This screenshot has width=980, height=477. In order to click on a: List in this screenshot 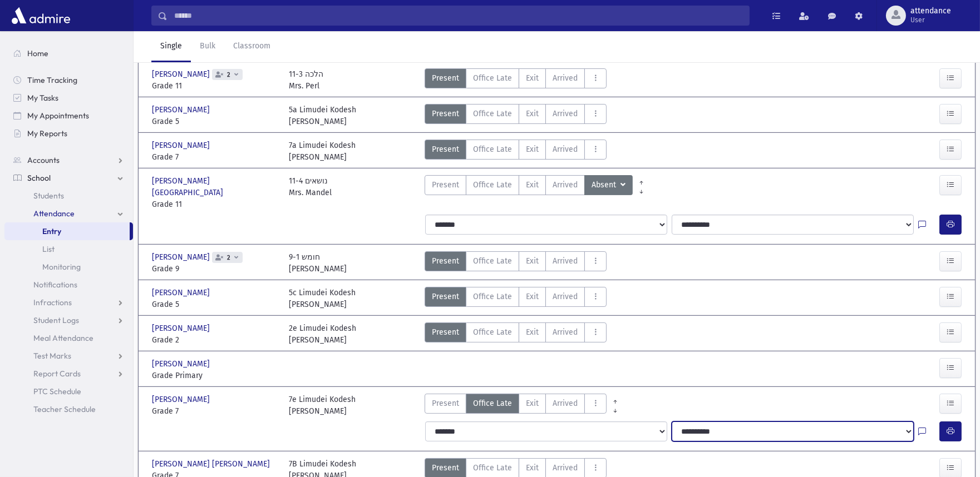, I will do `click(68, 249)`.